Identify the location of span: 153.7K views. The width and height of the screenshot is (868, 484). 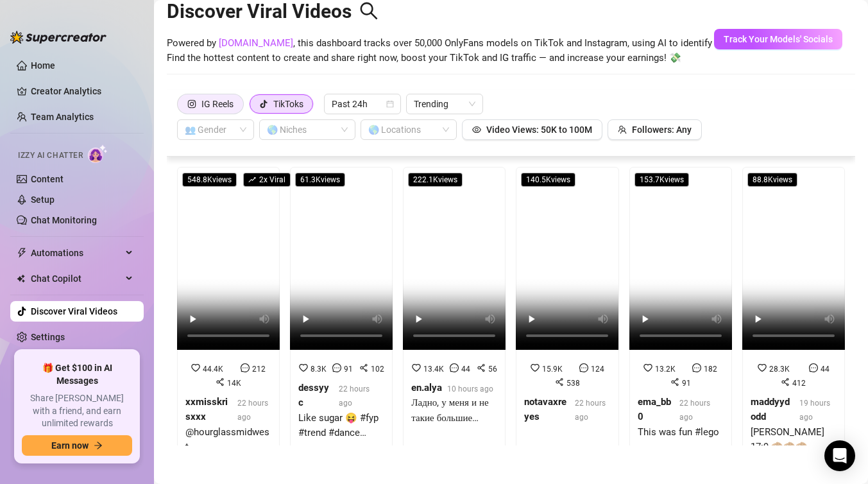
(661, 180).